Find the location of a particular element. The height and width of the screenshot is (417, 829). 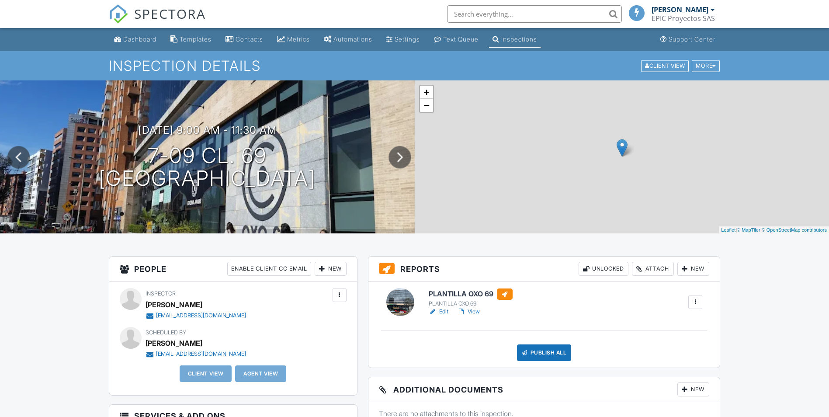

h3: People is located at coordinates (233, 269).